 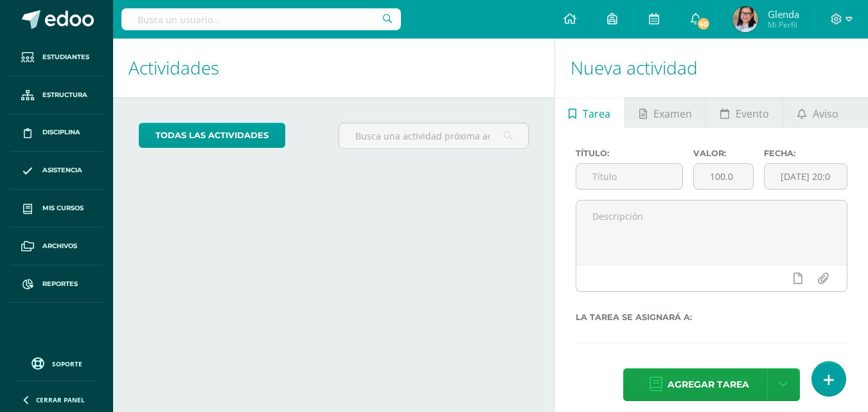 What do you see at coordinates (703, 24) in the screenshot?
I see `span: 40` at bounding box center [703, 24].